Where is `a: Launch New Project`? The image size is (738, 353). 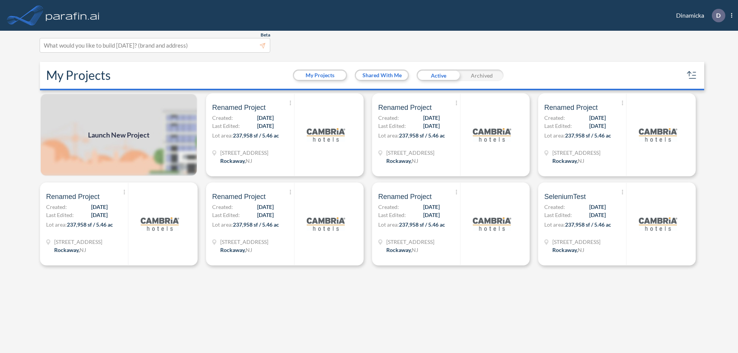 a: Launch New Project is located at coordinates (119, 135).